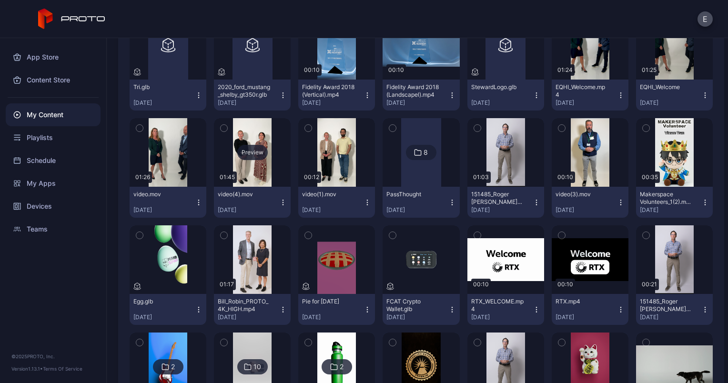  What do you see at coordinates (582, 91) in the screenshot?
I see `div: EQHI_Welcome.mp4` at bounding box center [582, 91].